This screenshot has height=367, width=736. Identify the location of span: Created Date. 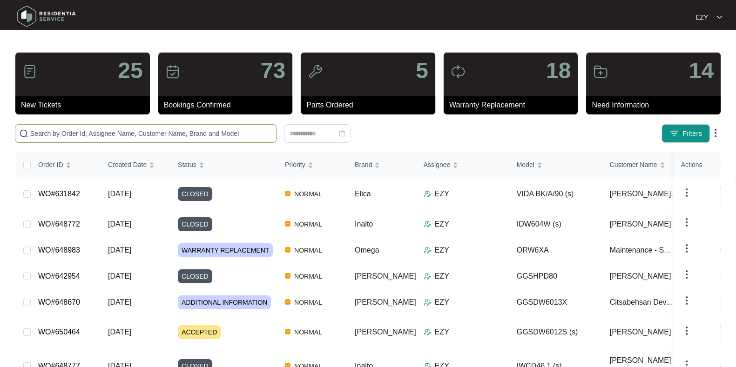
(127, 165).